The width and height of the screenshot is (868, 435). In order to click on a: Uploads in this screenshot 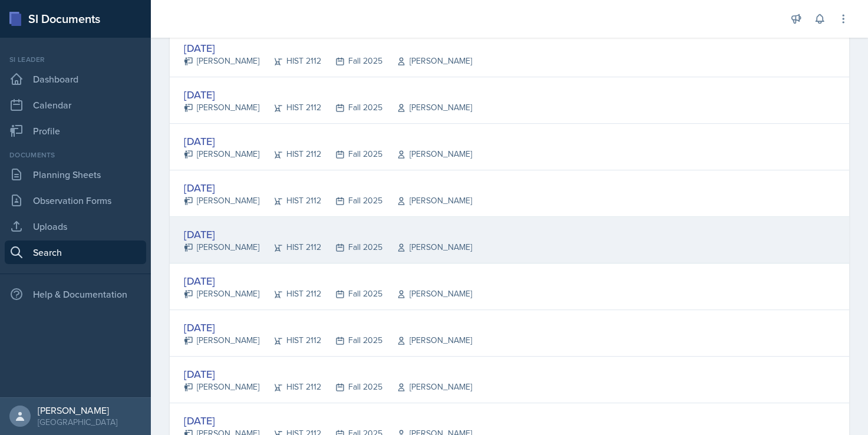, I will do `click(76, 227)`.